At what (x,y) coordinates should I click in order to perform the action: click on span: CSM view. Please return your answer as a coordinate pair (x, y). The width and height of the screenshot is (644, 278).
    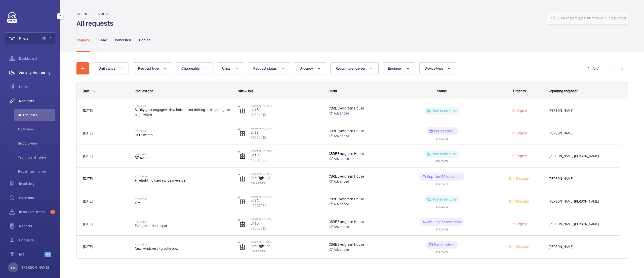
    Looking at the image, I should click on (37, 129).